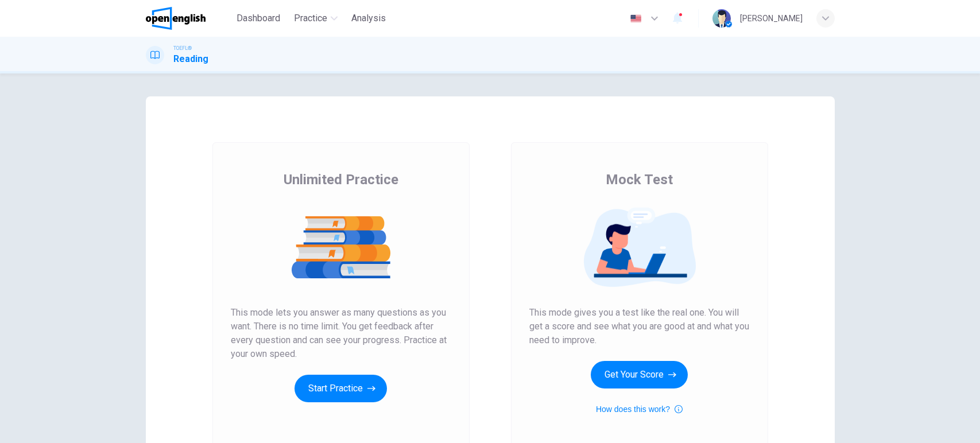  Describe the element at coordinates (369, 18) in the screenshot. I see `span: Analysis` at that location.